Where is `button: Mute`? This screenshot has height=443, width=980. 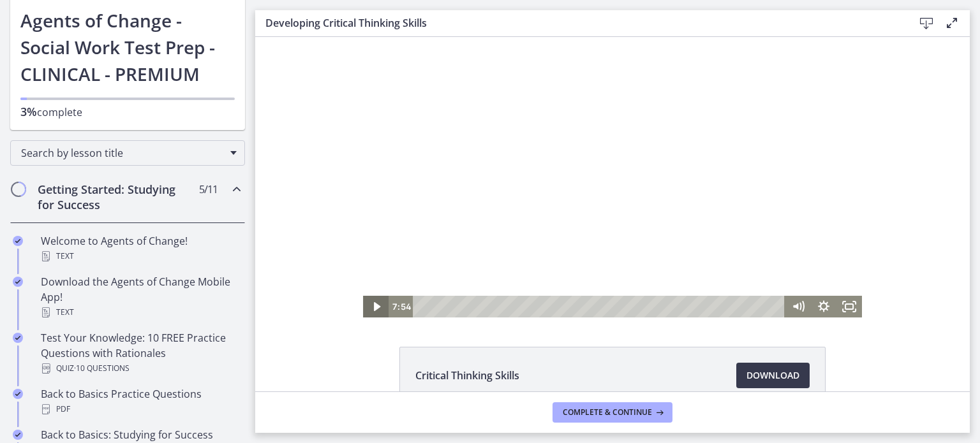
button: Mute is located at coordinates (543, 270).